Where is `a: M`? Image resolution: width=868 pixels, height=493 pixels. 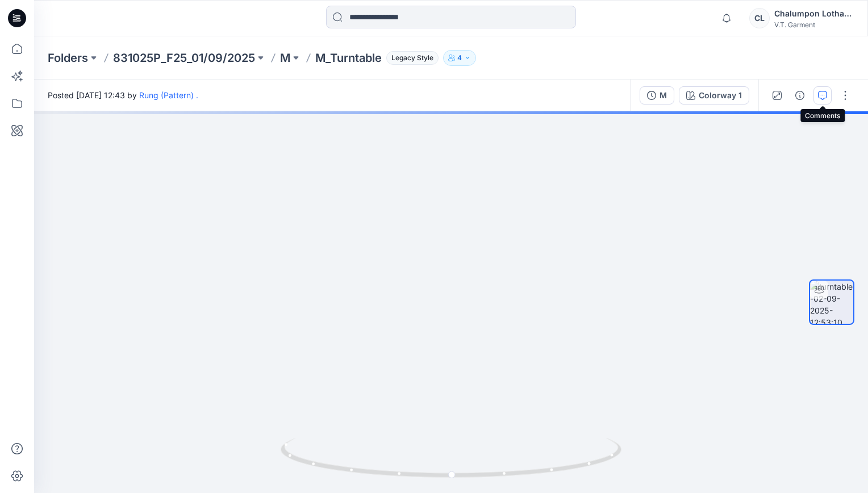 a: M is located at coordinates (285, 58).